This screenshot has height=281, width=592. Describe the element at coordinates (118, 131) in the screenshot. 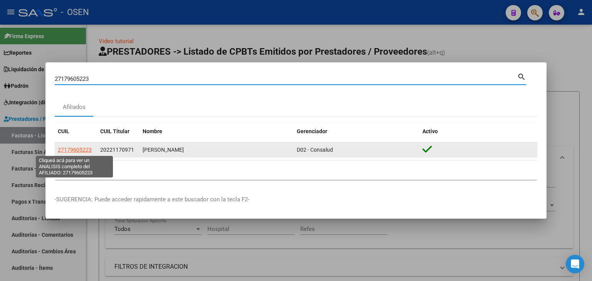

I see `datatable-header-cell: CUIL Titular` at that location.